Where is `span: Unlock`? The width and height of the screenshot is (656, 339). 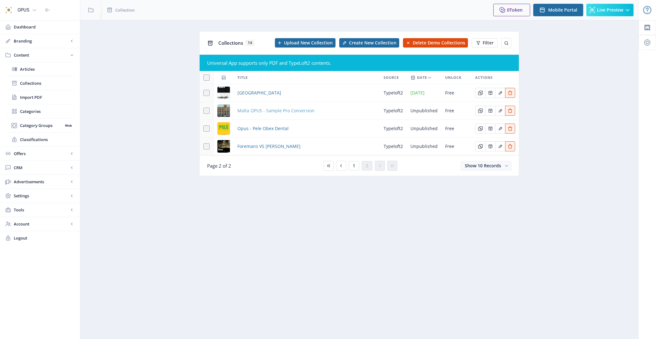
span: Unlock is located at coordinates (453, 77).